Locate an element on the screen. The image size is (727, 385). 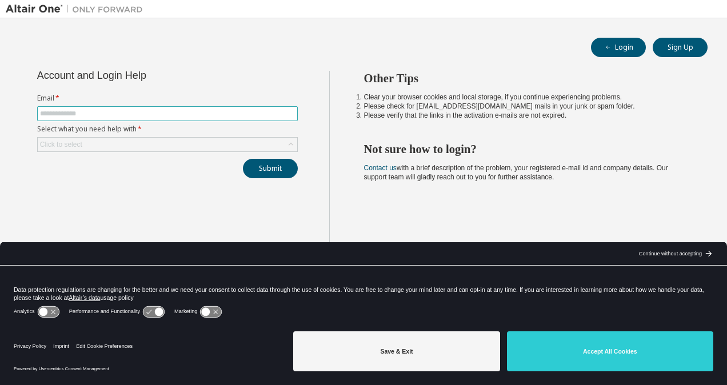
img: Altair One is located at coordinates (77, 9).